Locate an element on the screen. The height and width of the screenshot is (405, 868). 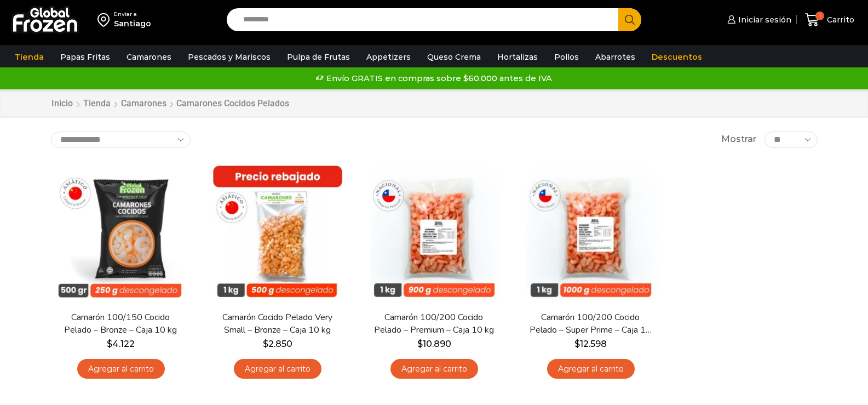
bdi: 10.890 is located at coordinates (434, 344).